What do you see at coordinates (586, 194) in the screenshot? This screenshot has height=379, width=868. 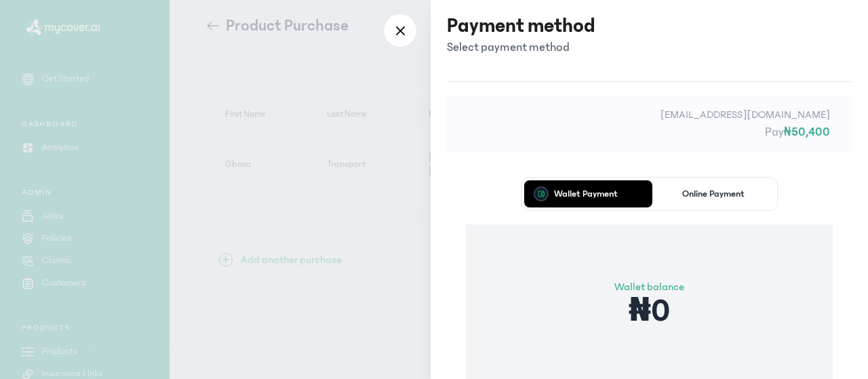 I see `p: Wallet Payment` at bounding box center [586, 194].